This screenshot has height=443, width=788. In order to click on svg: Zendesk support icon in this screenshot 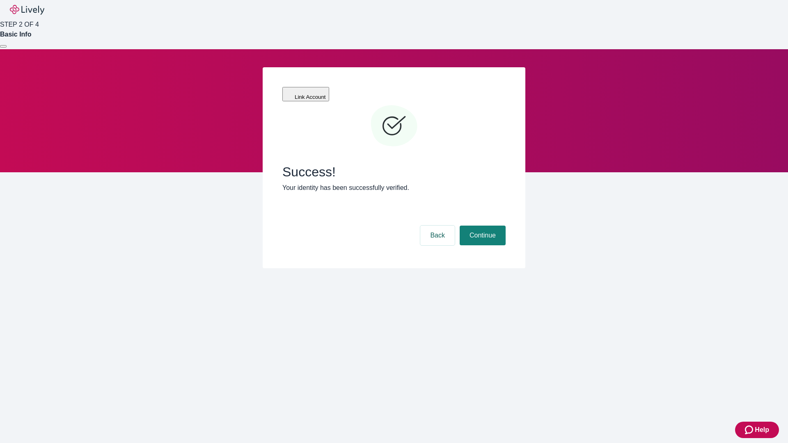, I will do `click(750, 430)`.